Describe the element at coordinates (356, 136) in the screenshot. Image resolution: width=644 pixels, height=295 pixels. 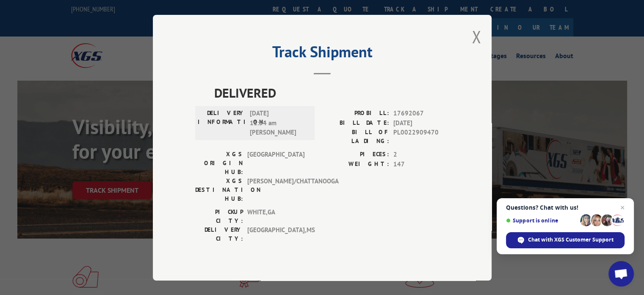
I see `label: BILL OF LADING:` at that location.